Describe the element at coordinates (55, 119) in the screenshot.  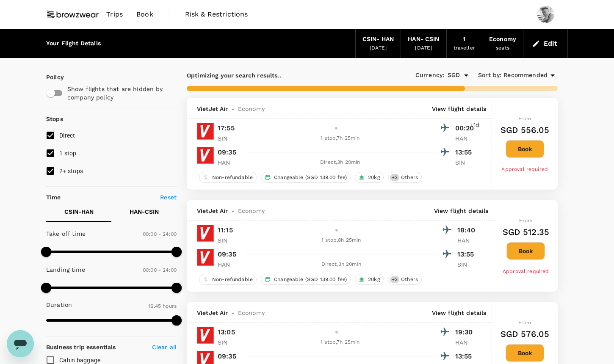
I see `strong: Stops` at that location.